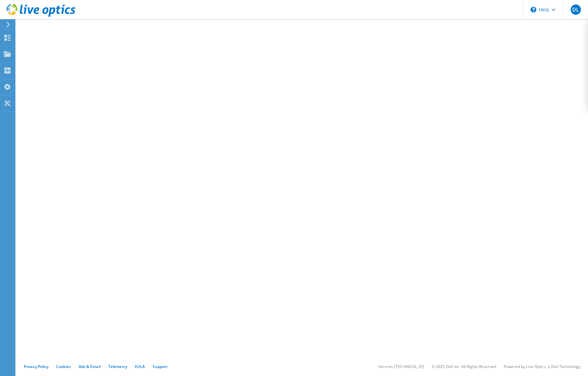 This screenshot has height=376, width=588. What do you see at coordinates (160, 367) in the screenshot?
I see `a: Support` at bounding box center [160, 367].